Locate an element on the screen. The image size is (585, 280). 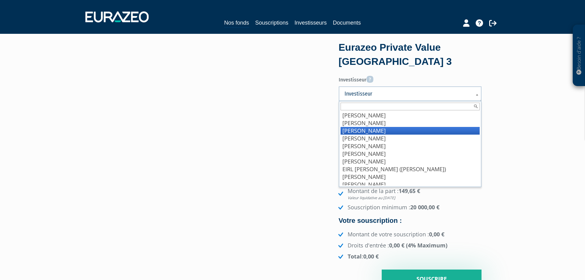
li: Montant de votre souscription : is located at coordinates (409, 234).